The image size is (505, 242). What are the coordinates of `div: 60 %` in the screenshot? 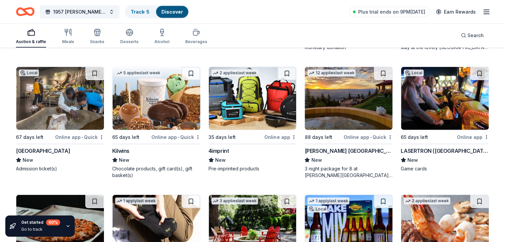 It's located at (53, 223).